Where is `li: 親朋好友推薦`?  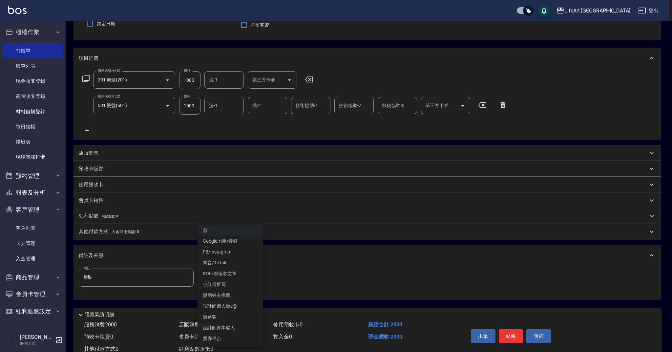 li: 親朋好友推薦 is located at coordinates (230, 295).